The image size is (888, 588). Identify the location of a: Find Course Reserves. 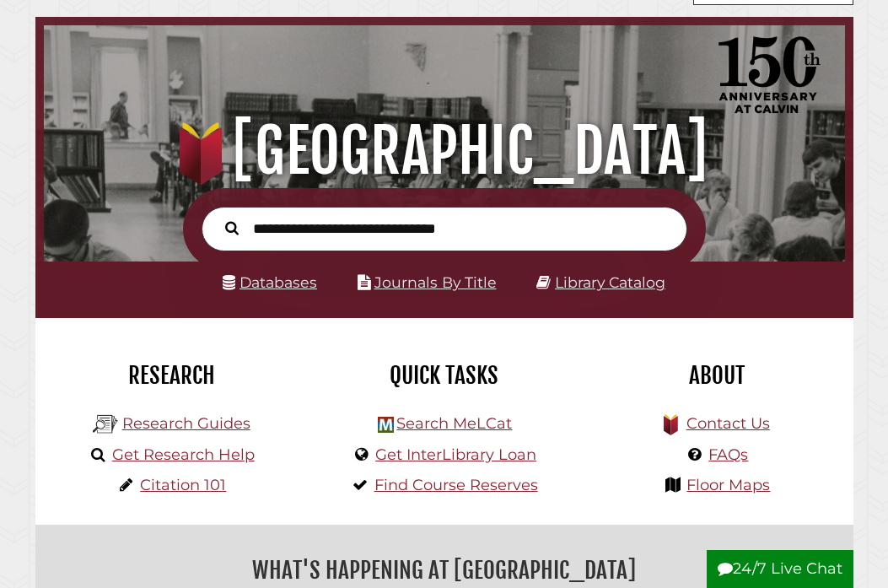
(456, 485).